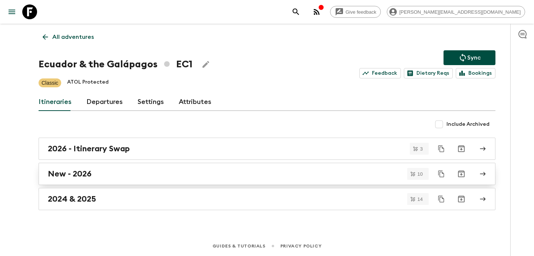 Image resolution: width=534 pixels, height=256 pixels. What do you see at coordinates (361, 12) in the screenshot?
I see `span: Give feedback` at bounding box center [361, 12].